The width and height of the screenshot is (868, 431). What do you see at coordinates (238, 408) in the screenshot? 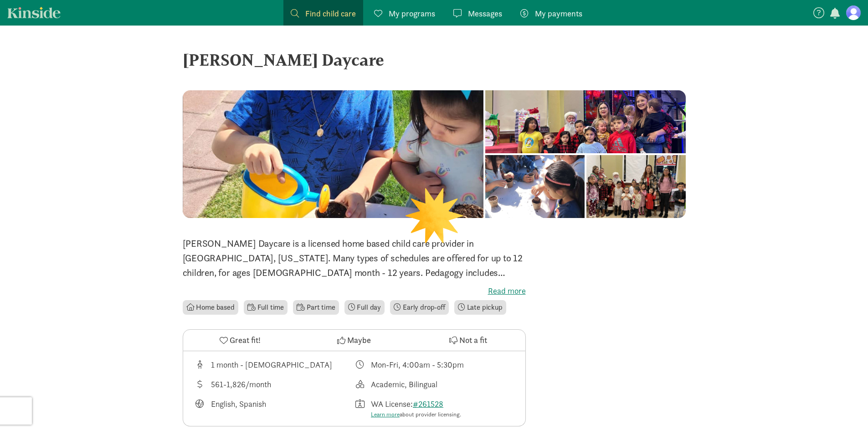
I see `div: English, Spanish` at bounding box center [238, 408].